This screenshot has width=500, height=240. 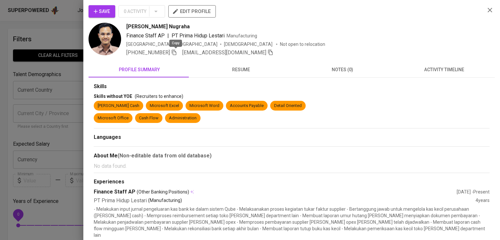 I want to click on span: activity timeline, so click(x=444, y=70).